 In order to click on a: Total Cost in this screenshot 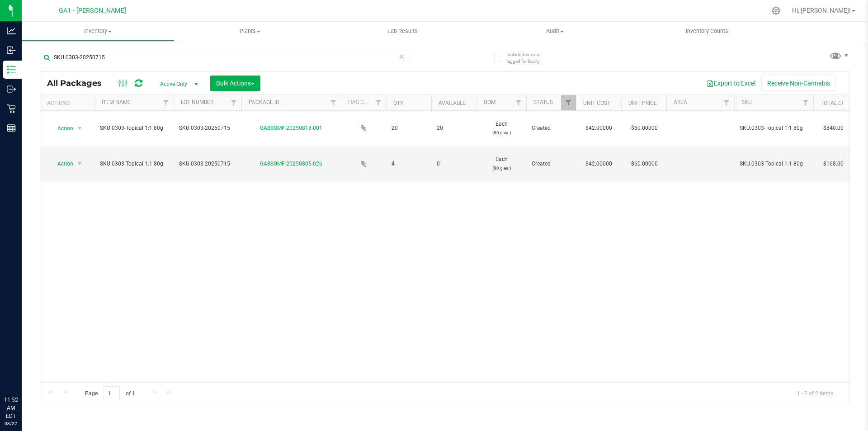, I will do `click(836, 103)`.